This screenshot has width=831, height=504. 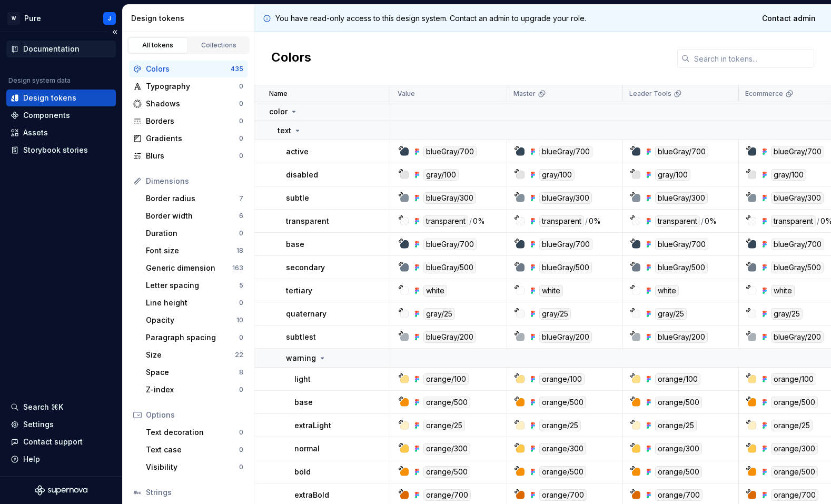 What do you see at coordinates (51, 49) in the screenshot?
I see `div: Documentation` at bounding box center [51, 49].